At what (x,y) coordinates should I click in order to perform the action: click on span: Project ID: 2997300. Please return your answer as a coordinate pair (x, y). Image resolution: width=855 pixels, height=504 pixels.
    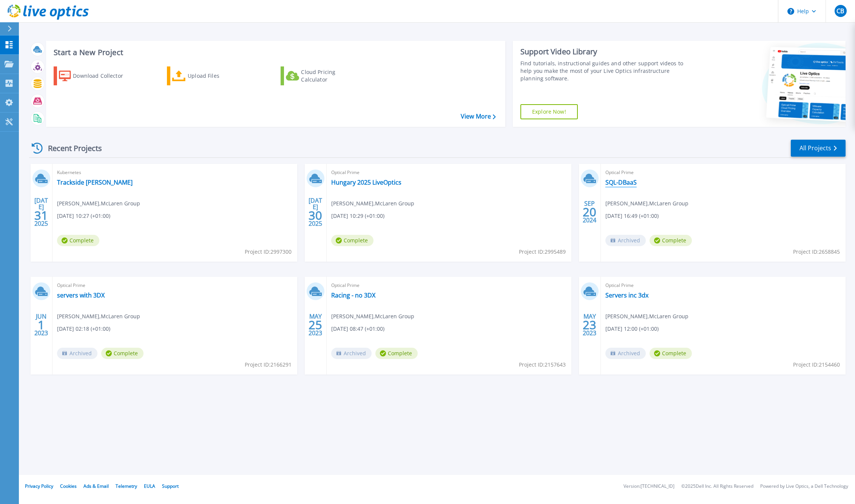
    Looking at the image, I should click on (268, 252).